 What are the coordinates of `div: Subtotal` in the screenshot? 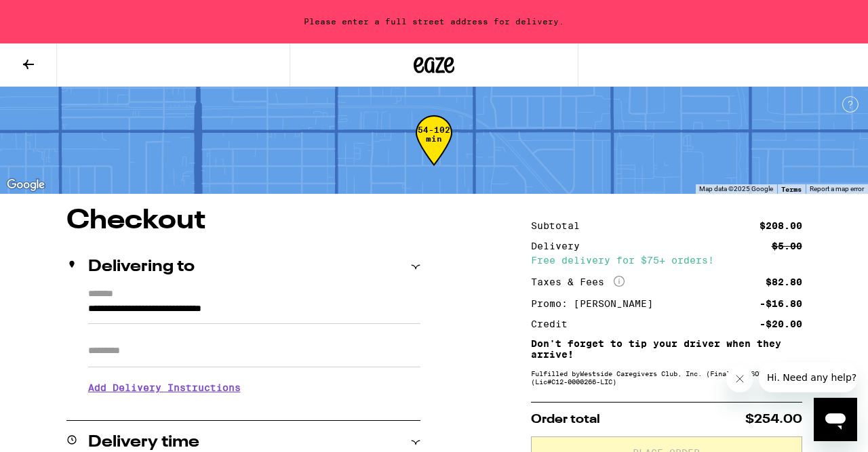 It's located at (560, 226).